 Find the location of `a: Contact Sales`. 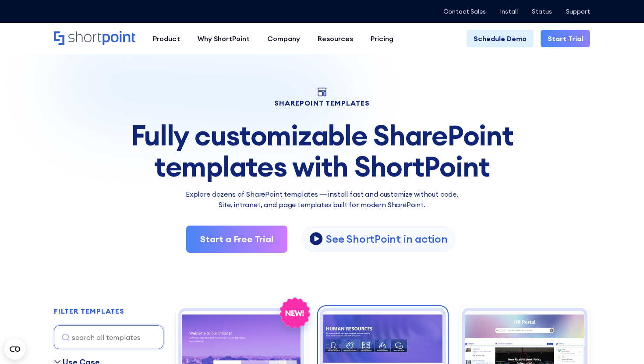

a: Contact Sales is located at coordinates (465, 12).